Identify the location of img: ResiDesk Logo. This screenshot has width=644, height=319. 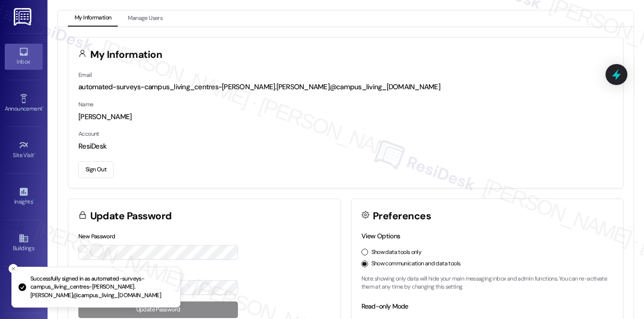
(23, 16).